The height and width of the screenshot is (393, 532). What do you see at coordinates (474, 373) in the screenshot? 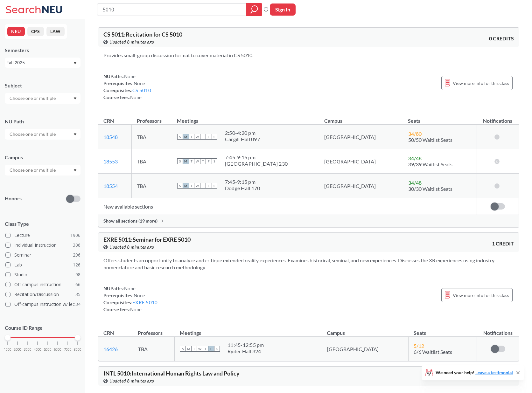
I see `span: We need your help!` at bounding box center [474, 373].